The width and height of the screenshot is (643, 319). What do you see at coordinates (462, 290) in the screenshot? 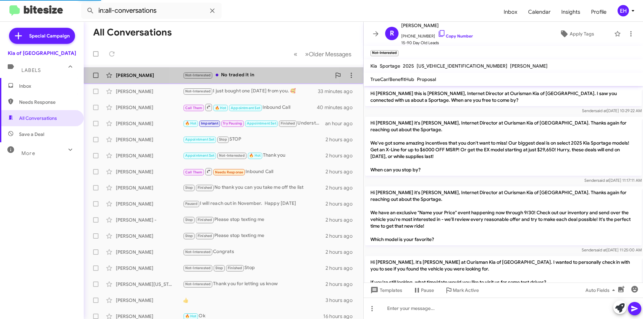
I see `button: Mark Active` at bounding box center [462, 290].